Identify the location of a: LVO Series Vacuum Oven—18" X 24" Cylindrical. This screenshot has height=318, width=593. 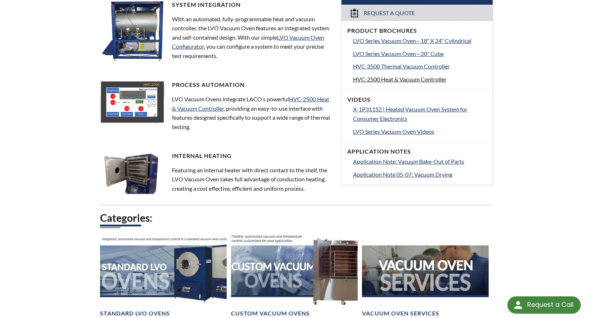
(420, 41).